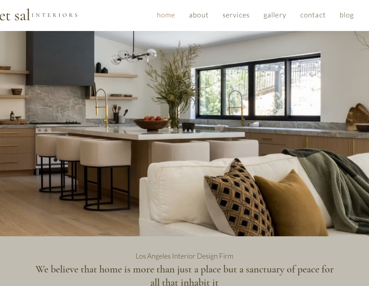  What do you see at coordinates (199, 15) in the screenshot?
I see `span: about` at bounding box center [199, 15].